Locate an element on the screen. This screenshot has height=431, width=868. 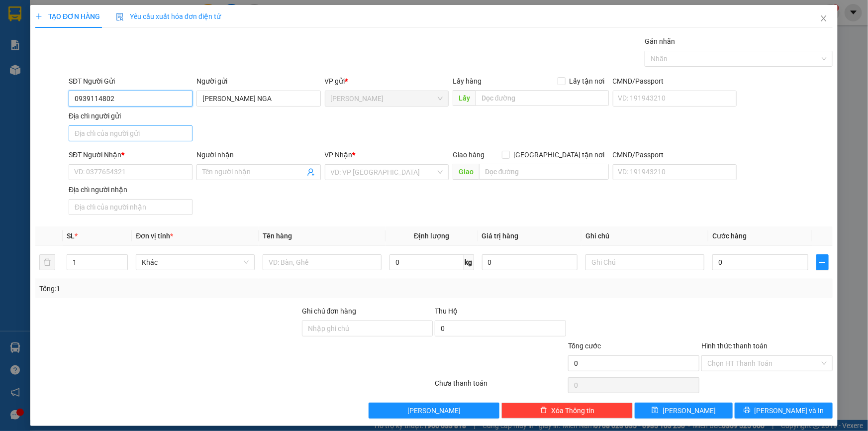
span: kg is located at coordinates (469, 262).